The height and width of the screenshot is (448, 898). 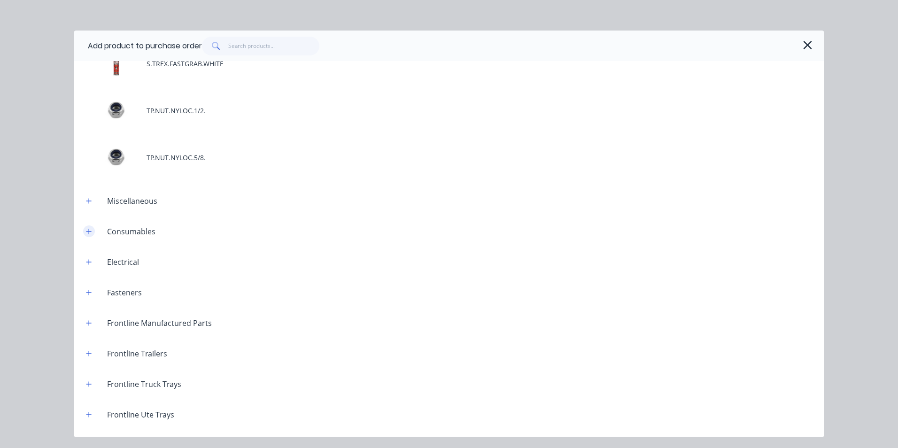 I want to click on div: Add product to purchase order, so click(x=145, y=46).